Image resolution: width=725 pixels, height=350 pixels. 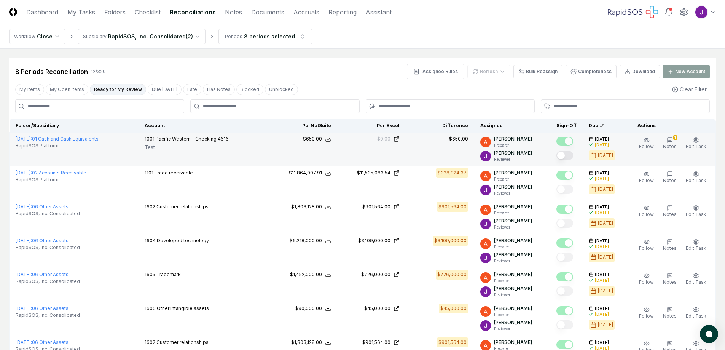 I want to click on span: 1101, so click(x=149, y=172).